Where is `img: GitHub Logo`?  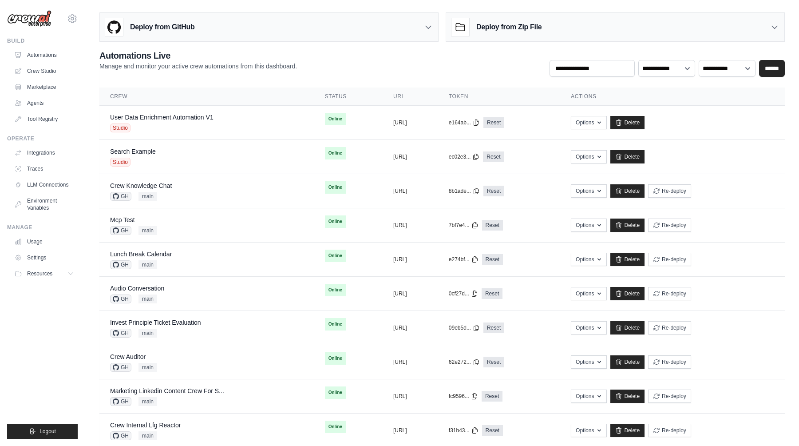
img: GitHub Logo is located at coordinates (114, 27).